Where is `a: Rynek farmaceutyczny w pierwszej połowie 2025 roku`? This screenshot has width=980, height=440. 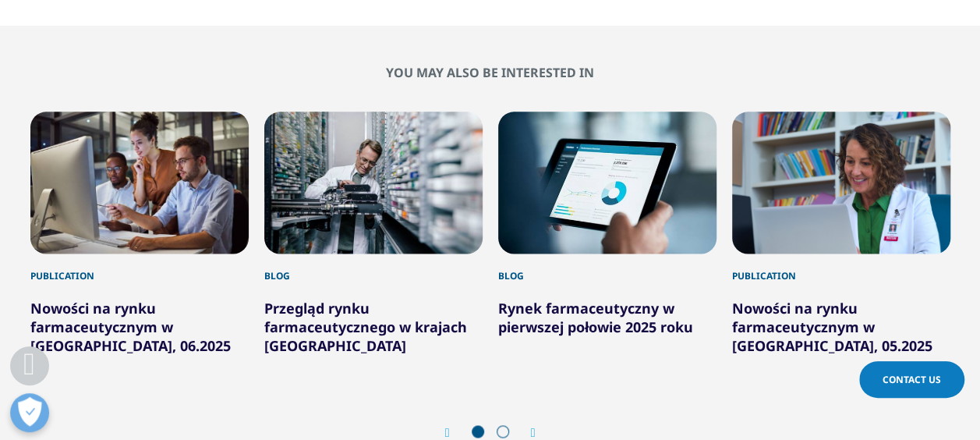
a: Rynek farmaceutyczny w pierwszej połowie 2025 roku is located at coordinates (596, 317).